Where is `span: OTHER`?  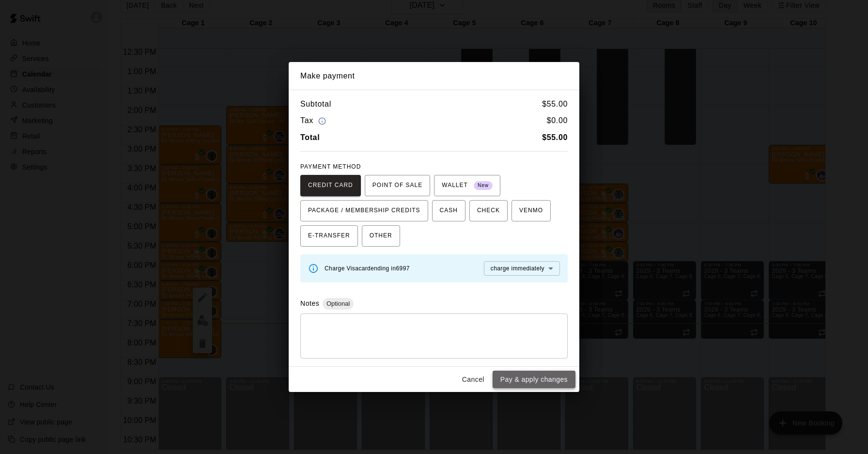
span: OTHER is located at coordinates (381, 236).